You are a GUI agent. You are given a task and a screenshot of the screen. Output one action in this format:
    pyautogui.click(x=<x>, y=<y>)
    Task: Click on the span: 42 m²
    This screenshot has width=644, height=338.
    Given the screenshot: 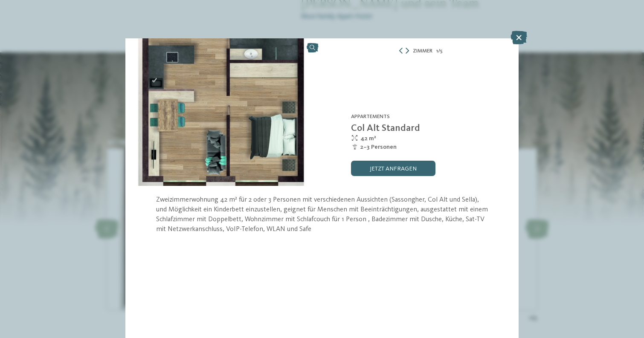 What is the action you would take?
    pyautogui.click(x=368, y=139)
    